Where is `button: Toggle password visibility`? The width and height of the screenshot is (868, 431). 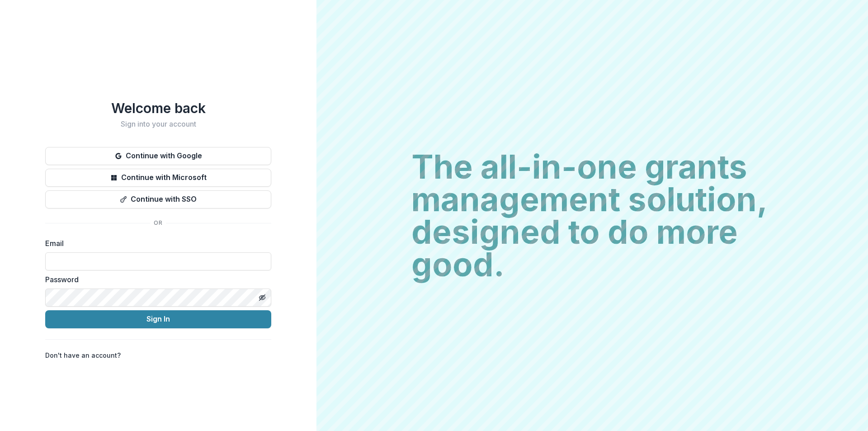
button: Toggle password visibility is located at coordinates (262, 297).